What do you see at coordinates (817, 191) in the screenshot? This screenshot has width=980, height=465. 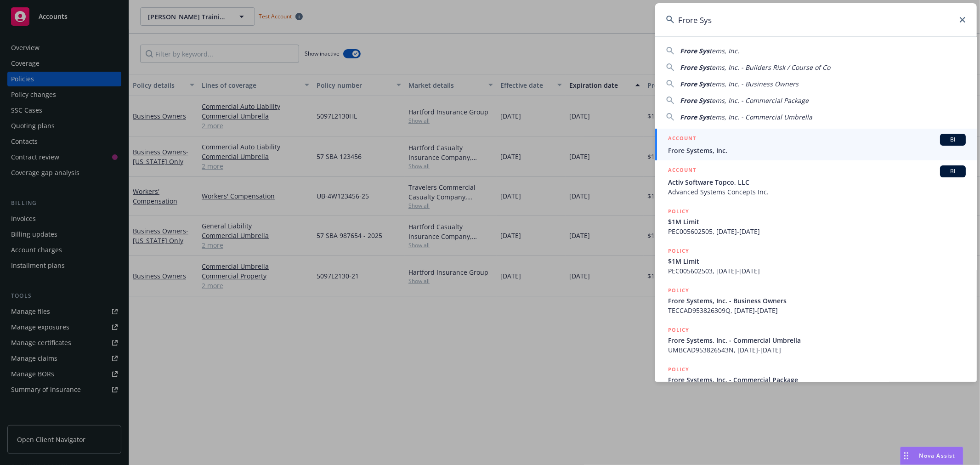 I see `span: Advanced Systems Concepts Inc.` at bounding box center [817, 191].